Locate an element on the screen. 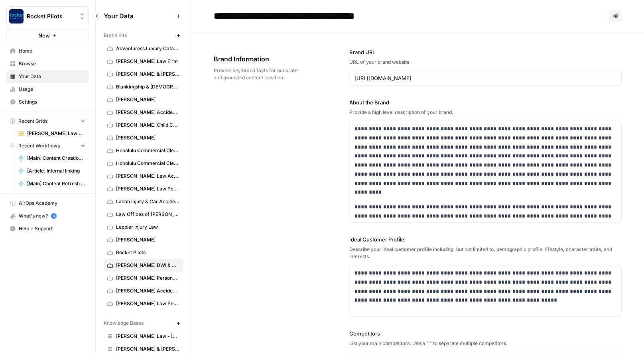 This screenshot has width=644, height=353. button: Workspace: Rocket Pilots is located at coordinates (48, 16).